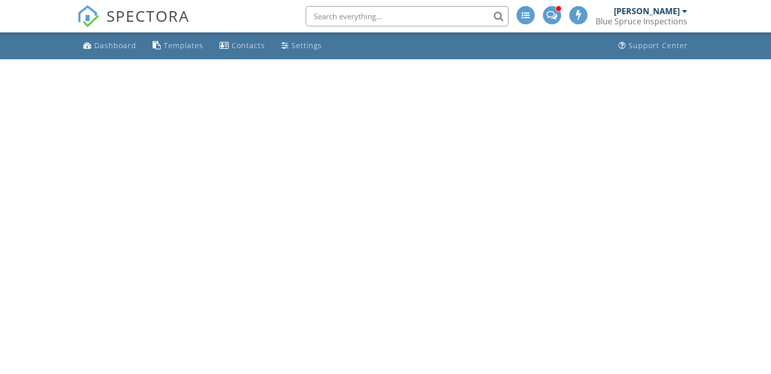  Describe the element at coordinates (88, 16) in the screenshot. I see `img: The Best Home Inspection Software - Spectora` at that location.